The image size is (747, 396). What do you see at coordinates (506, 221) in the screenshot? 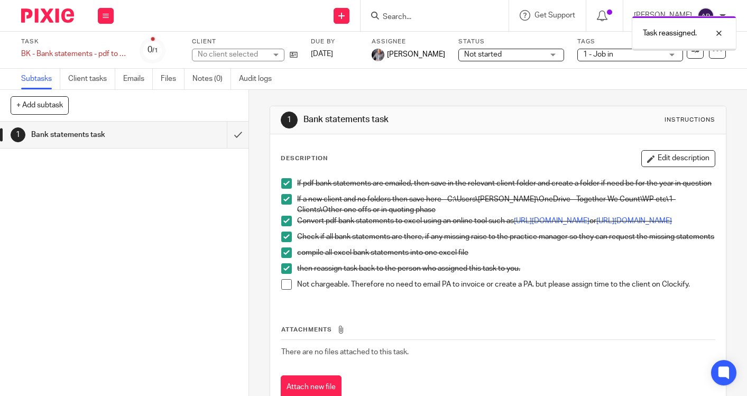
I see `p: Convert pdf bank statements to excel using an online tool such as or` at bounding box center [506, 221].